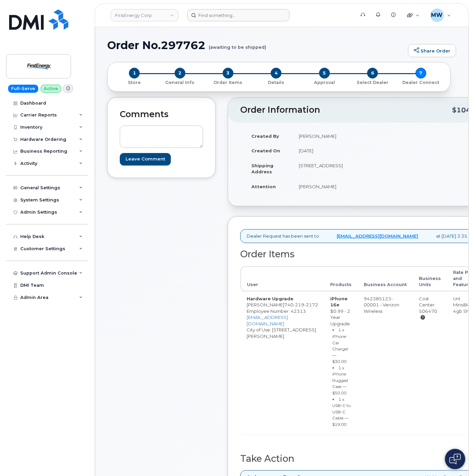 The image size is (472, 476). I want to click on div: Cost Center: 506470, so click(430, 308).